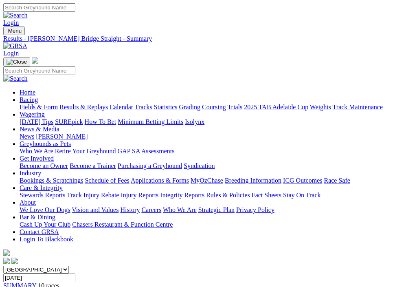 This screenshot has height=287, width=417. What do you see at coordinates (30, 173) in the screenshot?
I see `a: Industry` at bounding box center [30, 173].